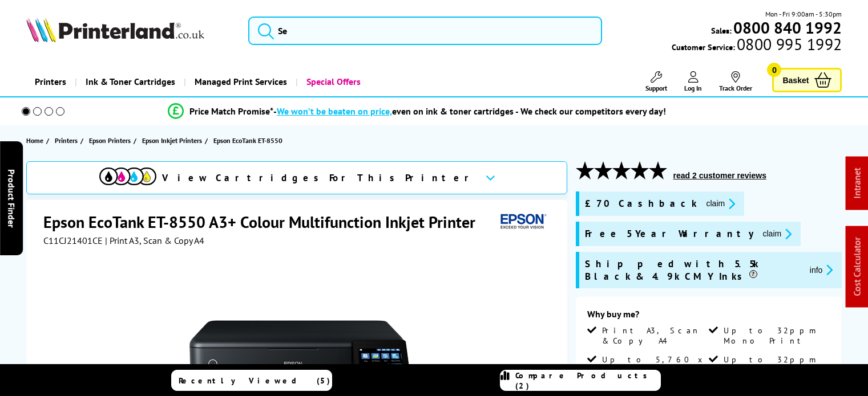 Image resolution: width=868 pixels, height=396 pixels. What do you see at coordinates (231, 111) in the screenshot?
I see `span: Price Match Promise*` at bounding box center [231, 111].